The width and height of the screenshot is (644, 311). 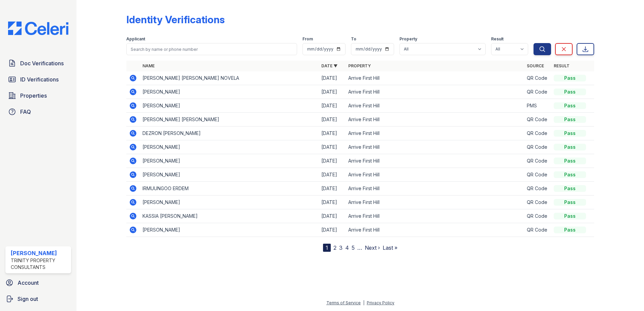 What do you see at coordinates (359, 65) in the screenshot?
I see `a: Property` at bounding box center [359, 65].